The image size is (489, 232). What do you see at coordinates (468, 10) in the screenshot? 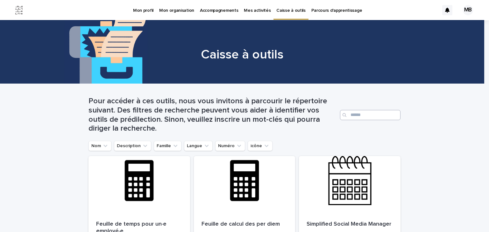
I see `div: MB` at bounding box center [468, 10].